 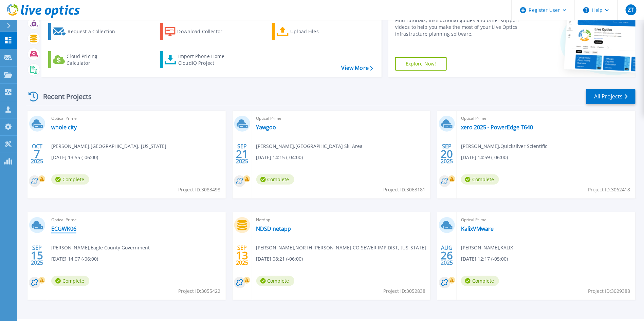 I want to click on div: Recent Projects, so click(x=63, y=97).